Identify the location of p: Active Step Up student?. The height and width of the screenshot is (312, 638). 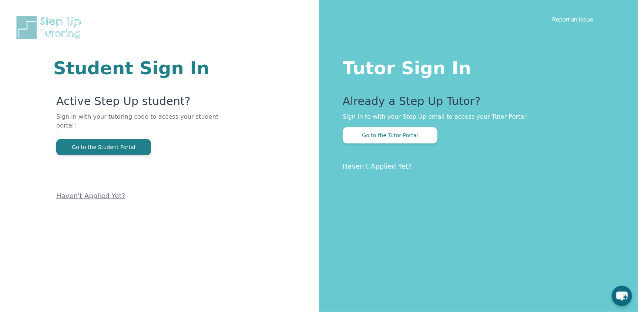
(143, 104).